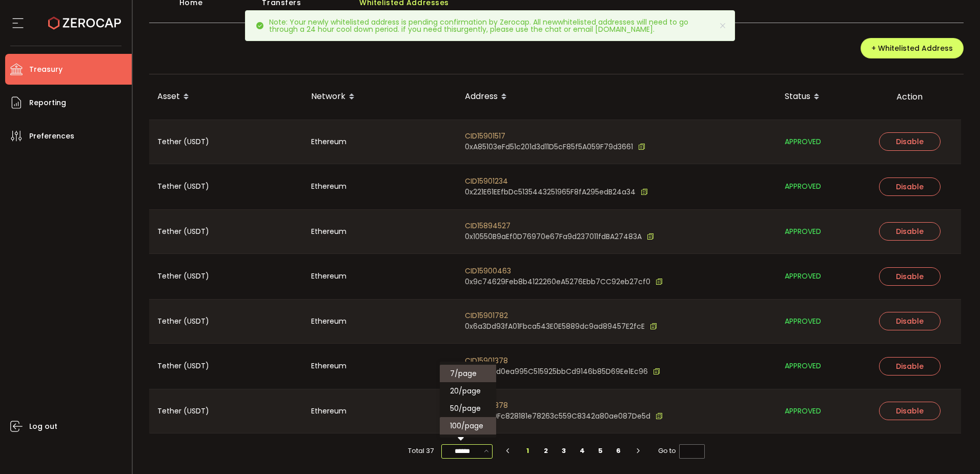 The height and width of the screenshot is (474, 980). I want to click on button: + Whitelisted Address, so click(912, 48).